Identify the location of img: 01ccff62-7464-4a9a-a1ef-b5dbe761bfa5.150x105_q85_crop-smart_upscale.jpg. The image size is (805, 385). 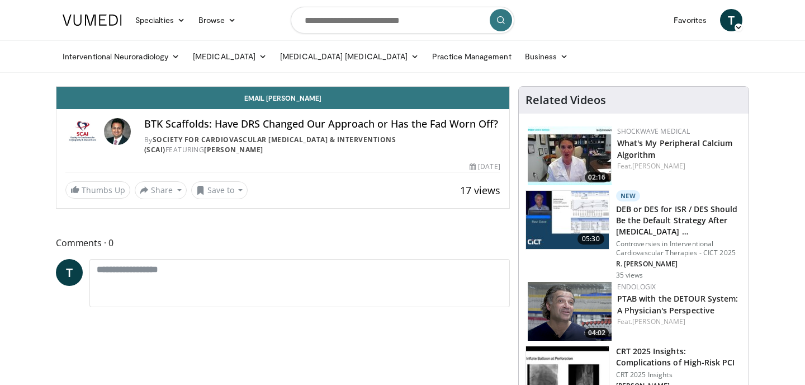
(567, 220).